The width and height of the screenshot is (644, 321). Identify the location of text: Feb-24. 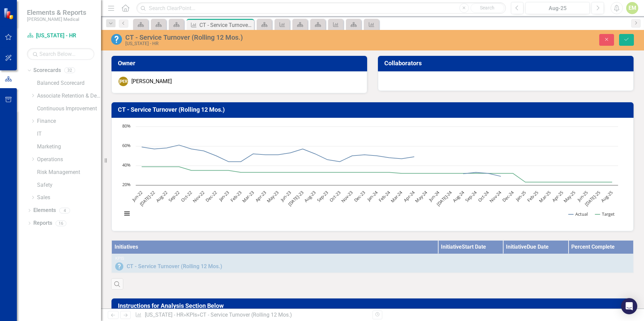
(384, 196).